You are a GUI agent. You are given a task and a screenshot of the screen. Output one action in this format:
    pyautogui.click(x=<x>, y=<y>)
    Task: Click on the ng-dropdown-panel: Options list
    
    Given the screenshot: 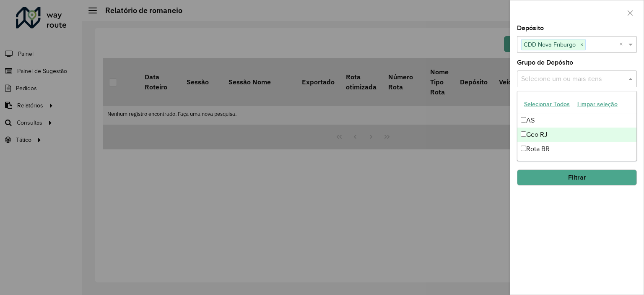 What is the action you would take?
    pyautogui.click(x=577, y=126)
    